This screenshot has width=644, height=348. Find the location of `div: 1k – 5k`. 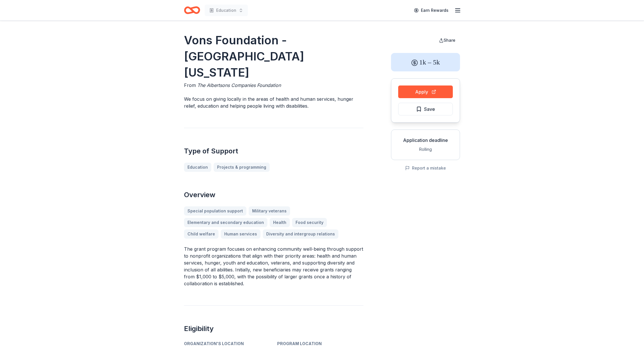

div: 1k – 5k is located at coordinates (425, 62).